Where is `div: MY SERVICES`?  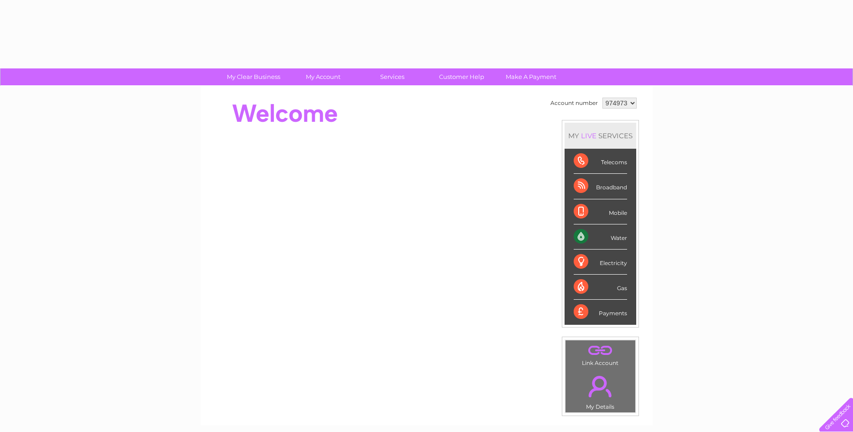
div: MY SERVICES is located at coordinates (600, 136).